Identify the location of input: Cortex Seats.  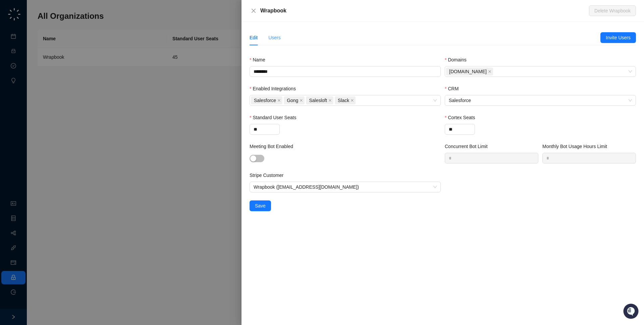
(460, 130).